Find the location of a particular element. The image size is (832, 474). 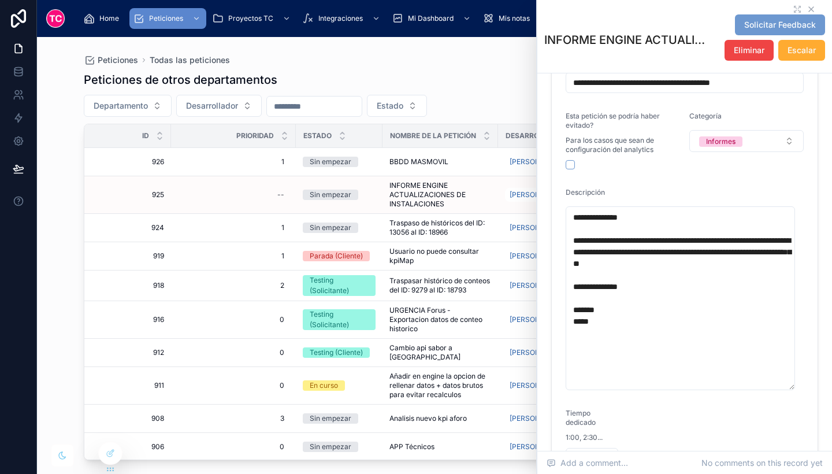

span: Analisis nuevo kpi aforo is located at coordinates (428, 418).